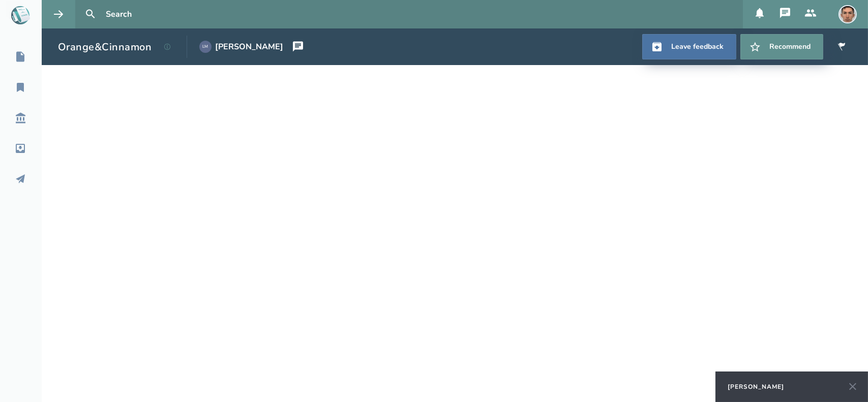 The image size is (868, 402). What do you see at coordinates (848, 14) in the screenshot?
I see `img: user_1756948650-crop.jpg` at bounding box center [848, 14].